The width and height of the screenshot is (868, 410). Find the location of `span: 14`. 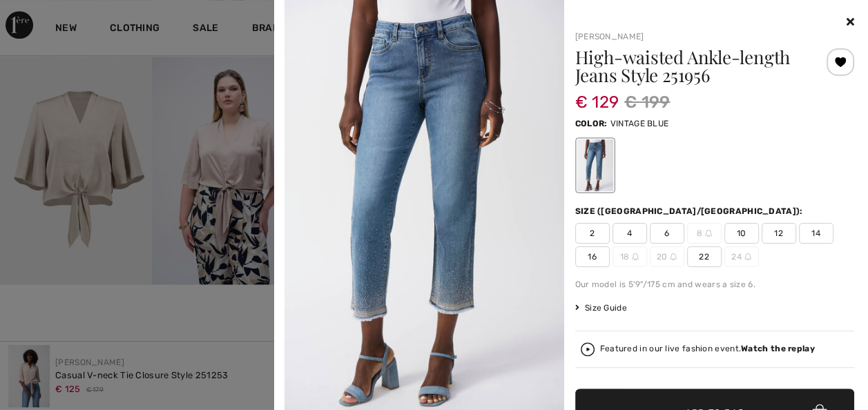

span: 14 is located at coordinates (817, 234).